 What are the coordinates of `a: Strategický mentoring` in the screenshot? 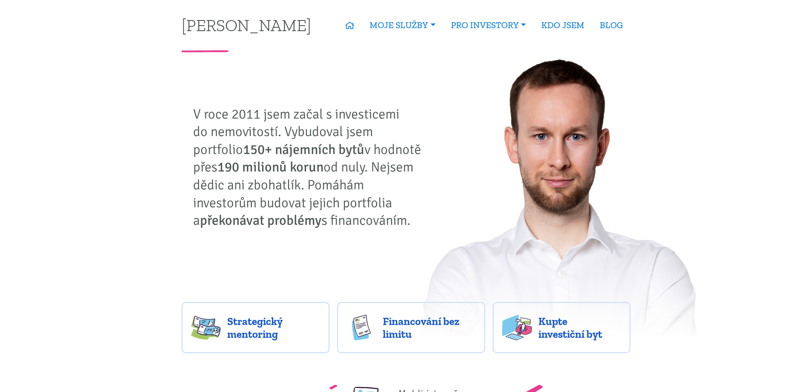 It's located at (255, 327).